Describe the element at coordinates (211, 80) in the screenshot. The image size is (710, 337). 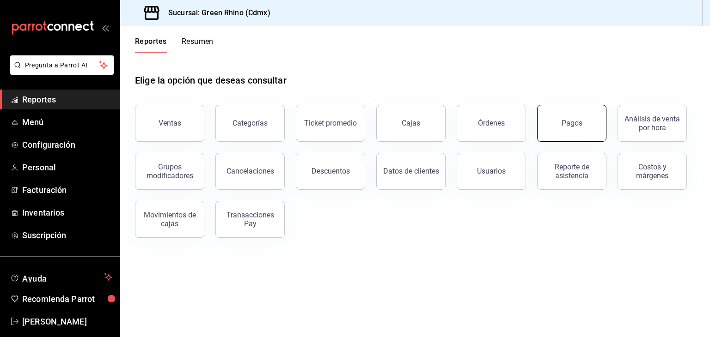
I see `h1: Elige la opción que deseas consultar` at that location.